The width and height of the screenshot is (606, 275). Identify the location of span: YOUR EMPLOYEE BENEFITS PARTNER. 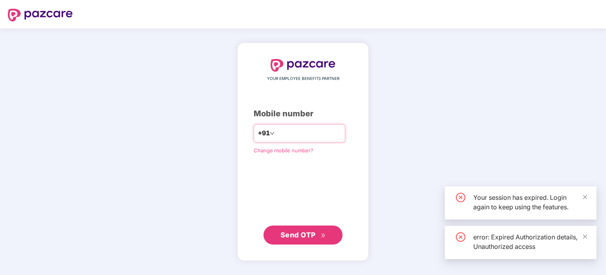
(303, 79).